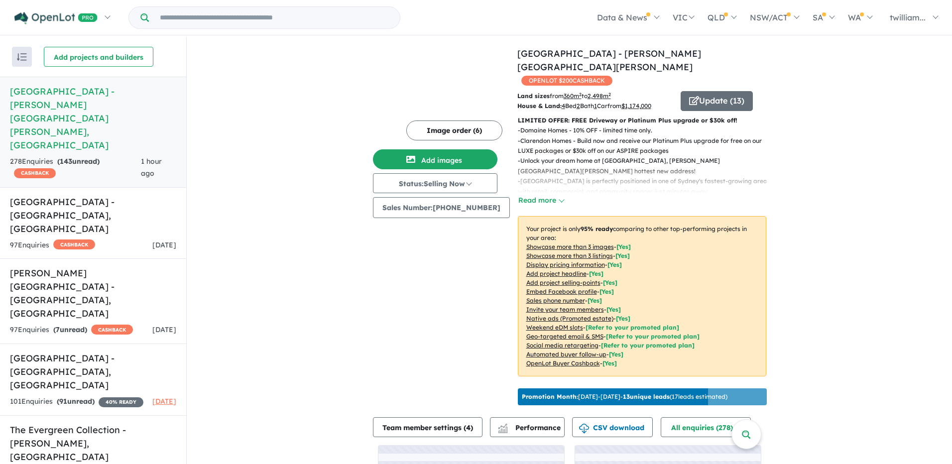 The height and width of the screenshot is (464, 952). What do you see at coordinates (527, 427) in the screenshot?
I see `button: Performance` at bounding box center [527, 427].